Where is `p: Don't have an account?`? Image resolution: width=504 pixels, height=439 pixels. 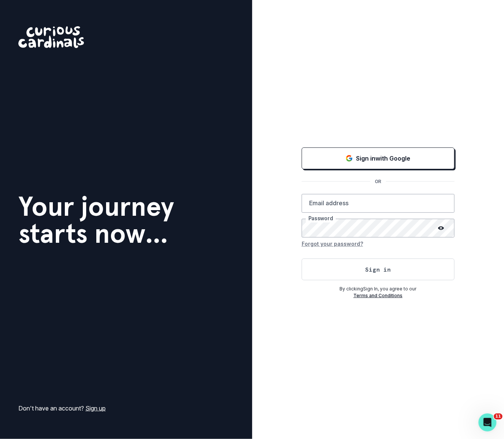 p: Don't have an account? is located at coordinates (62, 408).